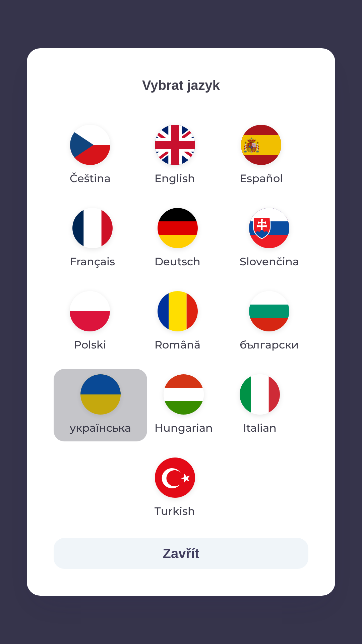  I want to click on button: українська, so click(100, 405).